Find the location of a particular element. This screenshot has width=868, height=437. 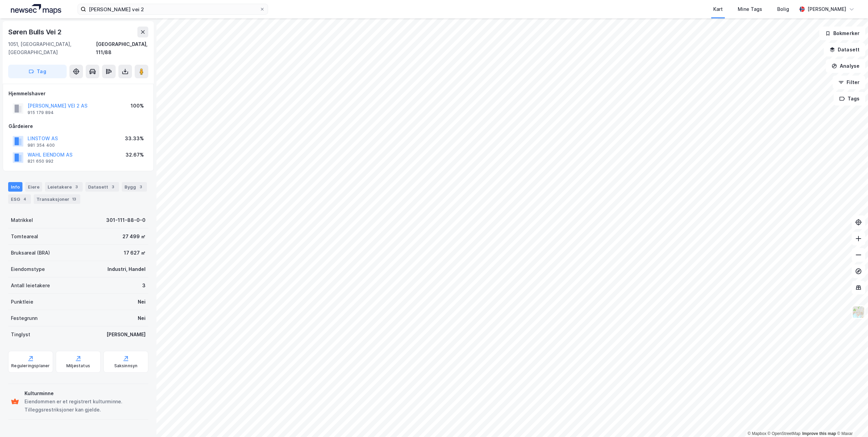

div: Leietakere is located at coordinates (64, 187).